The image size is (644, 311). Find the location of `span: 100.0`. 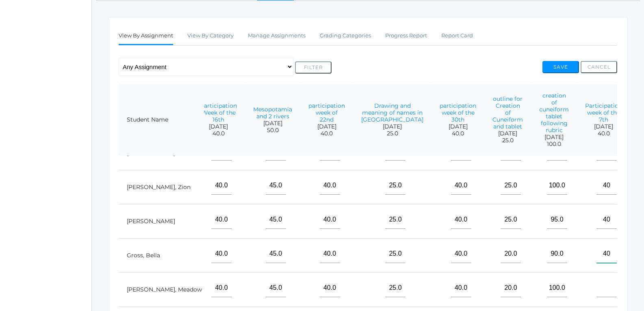

span: 100.0 is located at coordinates (553, 144).